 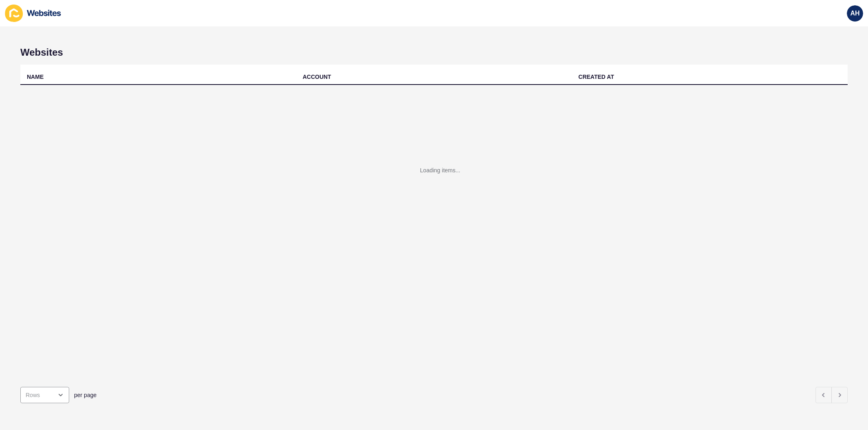 I want to click on span: AH, so click(x=854, y=13).